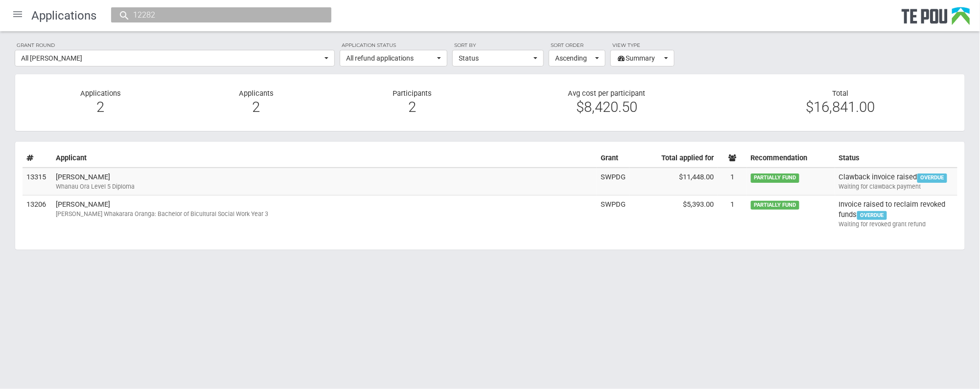  Describe the element at coordinates (896, 158) in the screenshot. I see `th: Status` at that location.